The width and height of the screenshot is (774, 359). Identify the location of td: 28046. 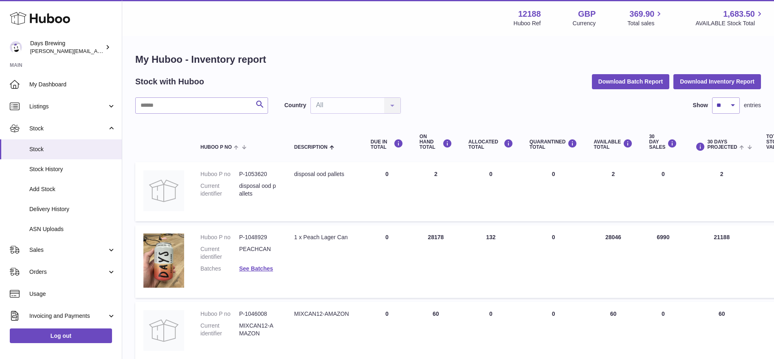
(613, 262).